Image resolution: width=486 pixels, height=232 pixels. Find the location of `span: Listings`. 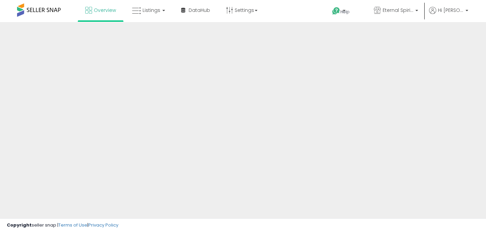

span: Listings is located at coordinates (151, 10).